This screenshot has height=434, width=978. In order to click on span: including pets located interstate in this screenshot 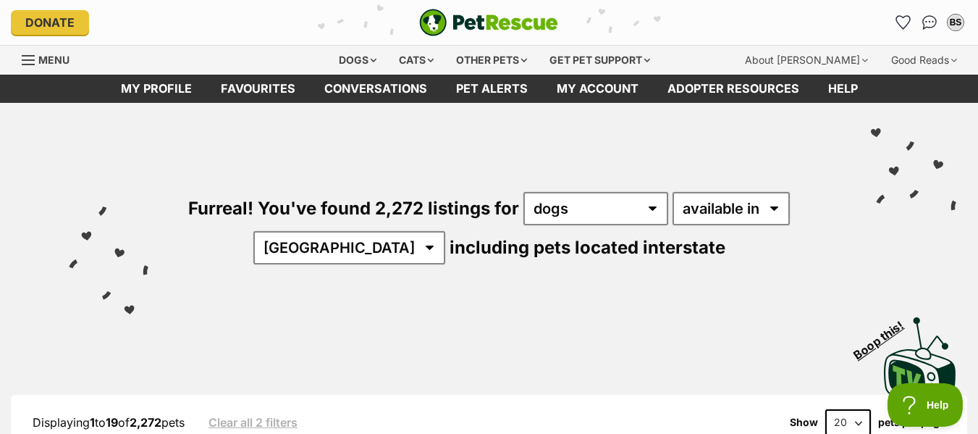, I will do `click(587, 247)`.